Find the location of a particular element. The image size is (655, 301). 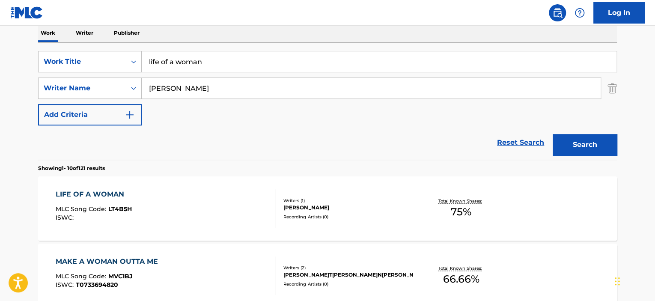

img: MLC Logo is located at coordinates (27, 12).